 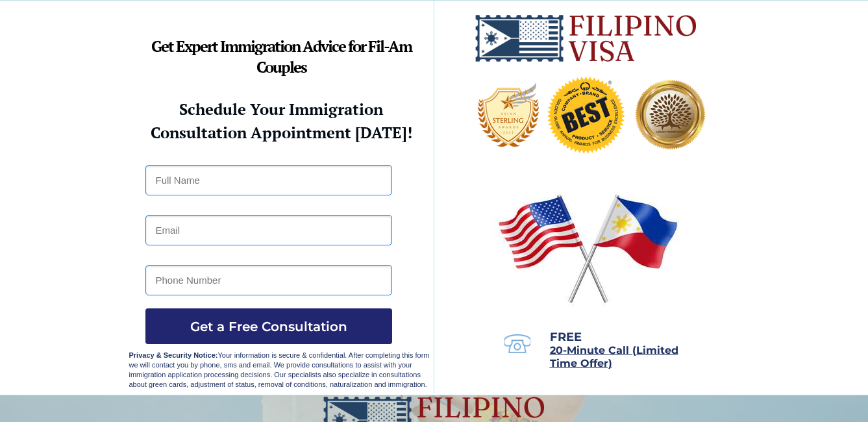 I want to click on strong: Privacy & Security Notice:, so click(x=174, y=355).